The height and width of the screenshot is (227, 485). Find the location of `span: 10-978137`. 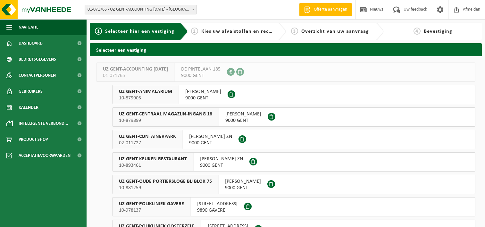

span: 10-978137 is located at coordinates (151, 210).